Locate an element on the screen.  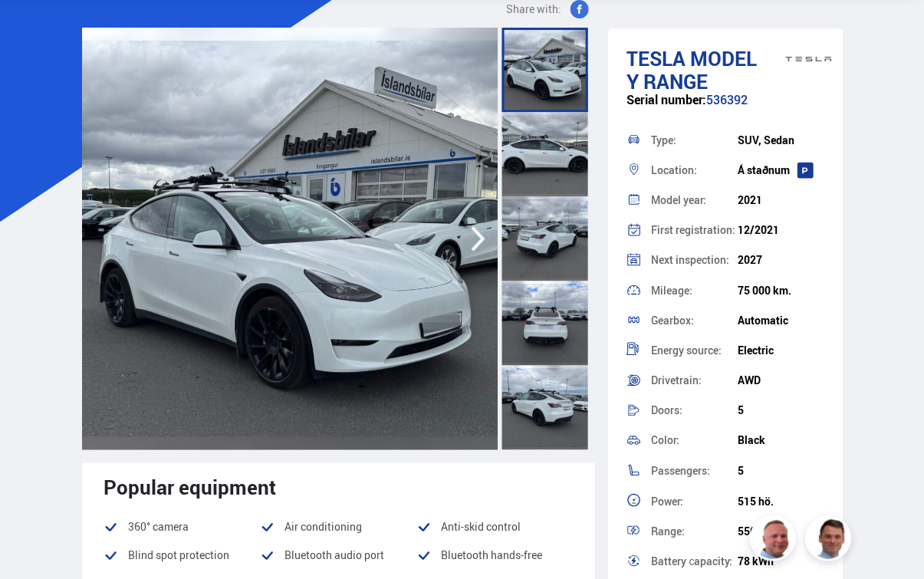
div: Mileage: is located at coordinates (693, 290).